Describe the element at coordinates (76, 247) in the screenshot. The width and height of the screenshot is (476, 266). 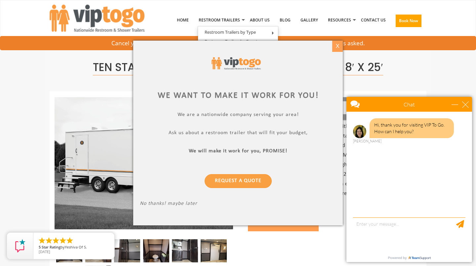
I see `span: Yeshiva Of S.` at that location.